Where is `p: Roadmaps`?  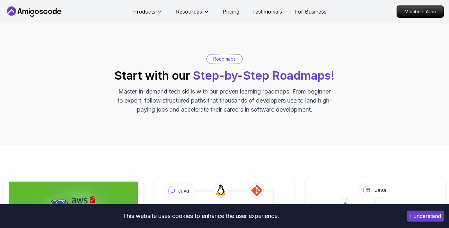
p: Roadmaps is located at coordinates (225, 59).